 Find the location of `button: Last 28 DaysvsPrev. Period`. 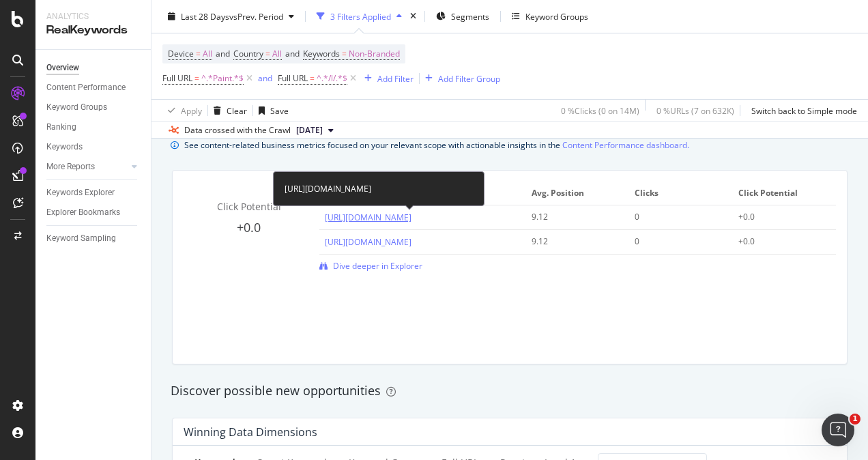

button: Last 28 DaysvsPrev. Period is located at coordinates (231, 17).